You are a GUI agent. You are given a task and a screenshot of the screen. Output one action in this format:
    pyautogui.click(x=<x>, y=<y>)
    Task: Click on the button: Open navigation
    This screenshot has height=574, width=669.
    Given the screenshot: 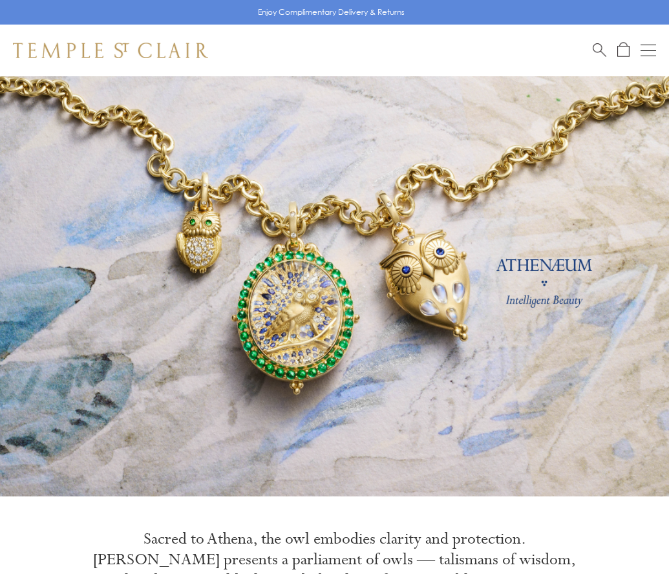 What is the action you would take?
    pyautogui.click(x=649, y=50)
    